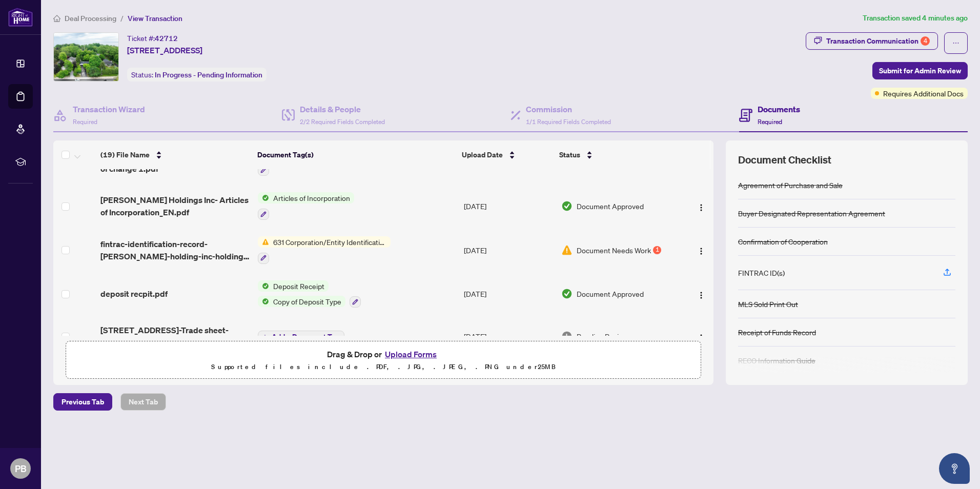 Image resolution: width=980 pixels, height=489 pixels. Describe the element at coordinates (175, 155) in the screenshot. I see `th: (19) File Name` at that location.